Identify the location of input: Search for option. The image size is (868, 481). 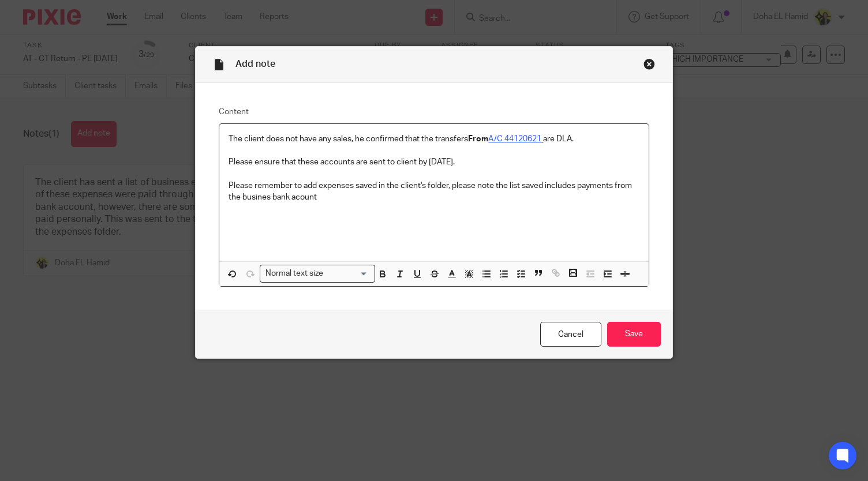
(348, 273).